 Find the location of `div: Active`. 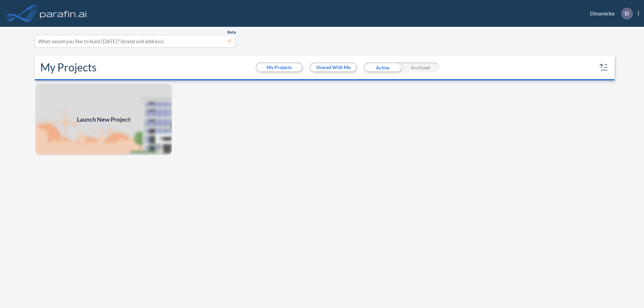

div: Active is located at coordinates (383, 67).